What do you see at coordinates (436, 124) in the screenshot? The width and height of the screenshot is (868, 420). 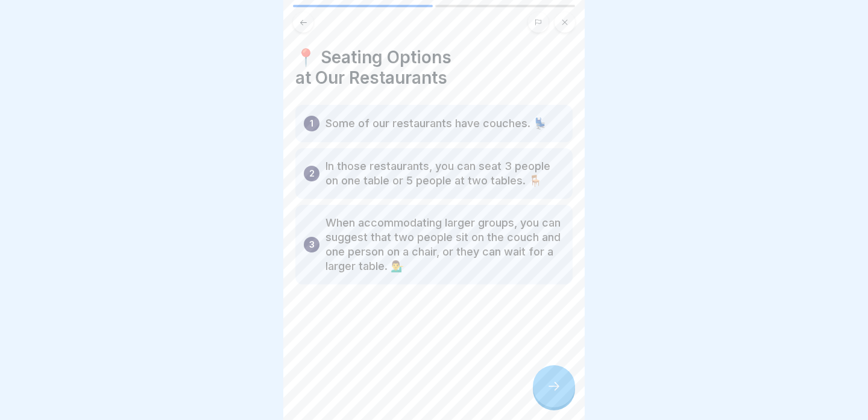 I see `p: Some of our restaurants have couches. 💺` at bounding box center [436, 124].